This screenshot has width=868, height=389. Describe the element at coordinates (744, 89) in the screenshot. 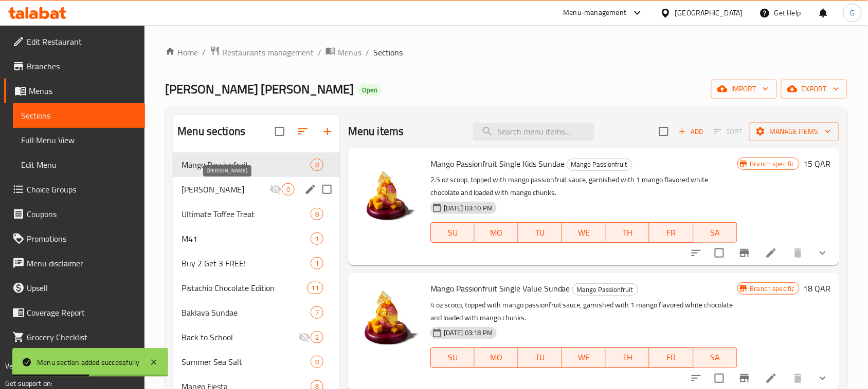

I see `span: import` at that location.